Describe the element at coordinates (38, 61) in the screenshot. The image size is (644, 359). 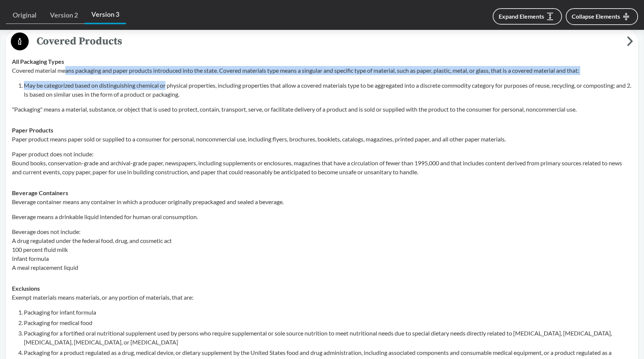
I see `strong: All Packaging Types` at that location.